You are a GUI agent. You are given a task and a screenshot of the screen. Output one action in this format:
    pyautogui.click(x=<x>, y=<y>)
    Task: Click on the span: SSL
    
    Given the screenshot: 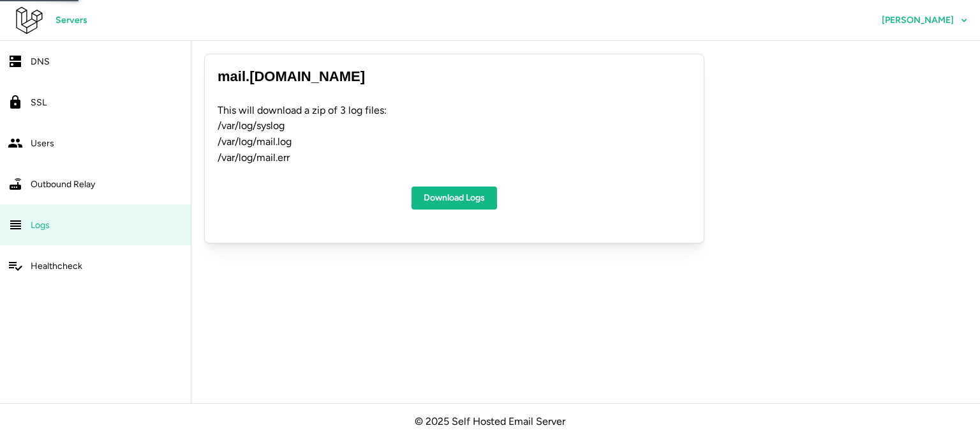 What is the action you would take?
    pyautogui.click(x=38, y=102)
    